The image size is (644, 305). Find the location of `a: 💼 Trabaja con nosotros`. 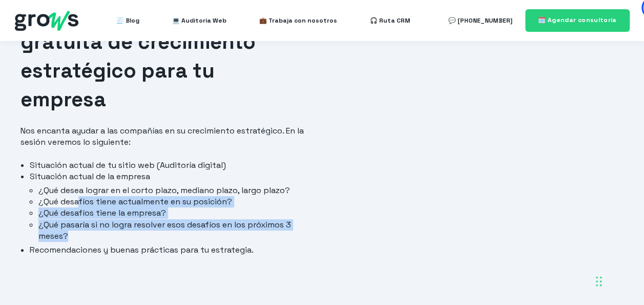

a: 💼 Trabaja con nosotros is located at coordinates (298, 20).